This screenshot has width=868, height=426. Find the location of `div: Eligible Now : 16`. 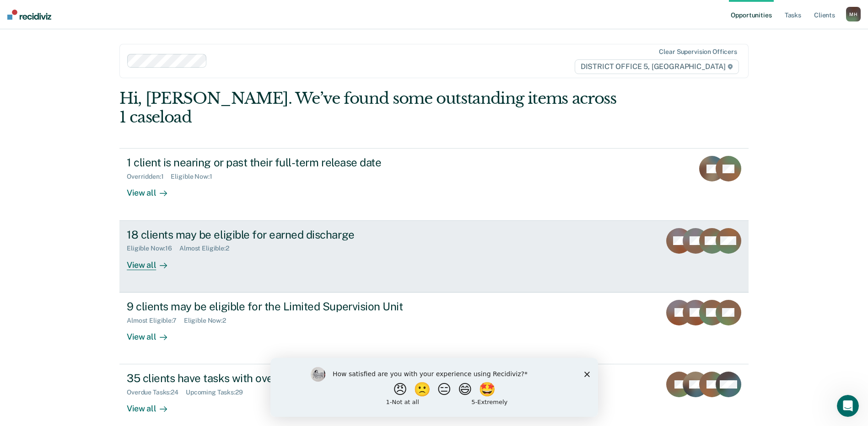

div: Eligible Now : 16 is located at coordinates (153, 248).